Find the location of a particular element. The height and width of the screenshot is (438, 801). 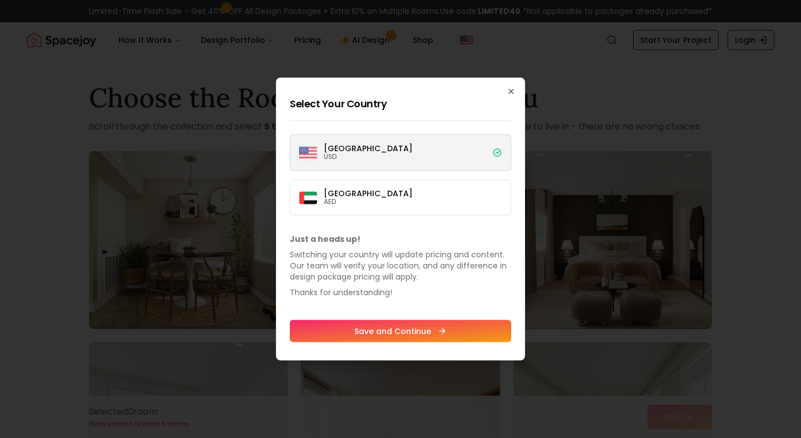

button: Save and Continue is located at coordinates (401, 332).